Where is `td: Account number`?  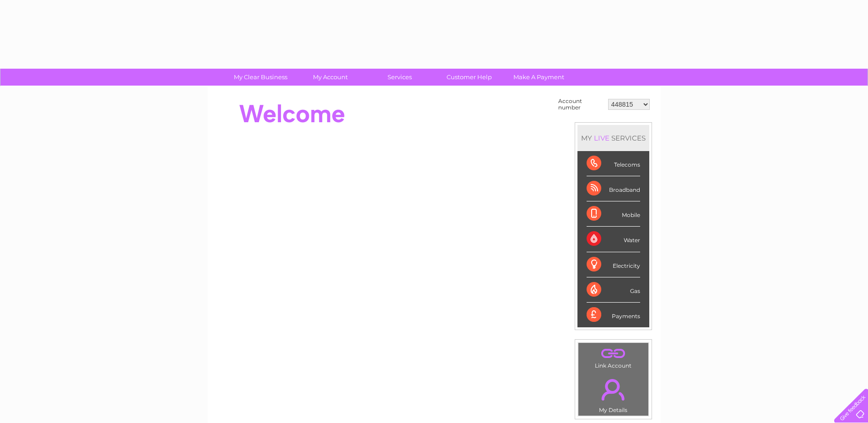 td: Account number is located at coordinates (581, 104).